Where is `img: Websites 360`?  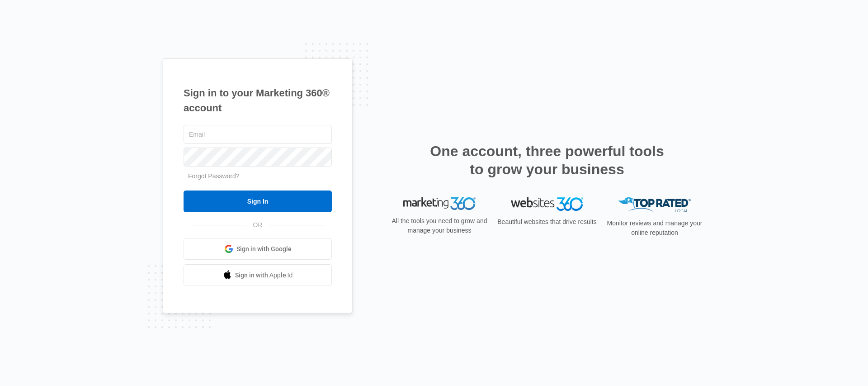 img: Websites 360 is located at coordinates (547, 203).